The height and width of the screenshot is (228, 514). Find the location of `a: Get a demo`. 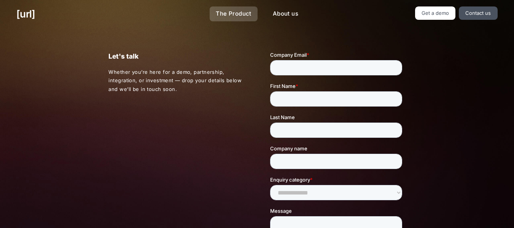

a: Get a demo is located at coordinates (435, 13).